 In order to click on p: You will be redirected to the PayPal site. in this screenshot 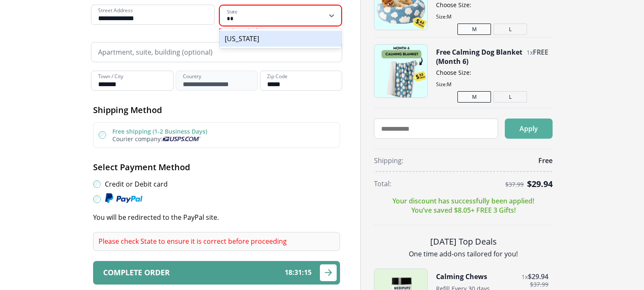, I will do `click(216, 217)`.